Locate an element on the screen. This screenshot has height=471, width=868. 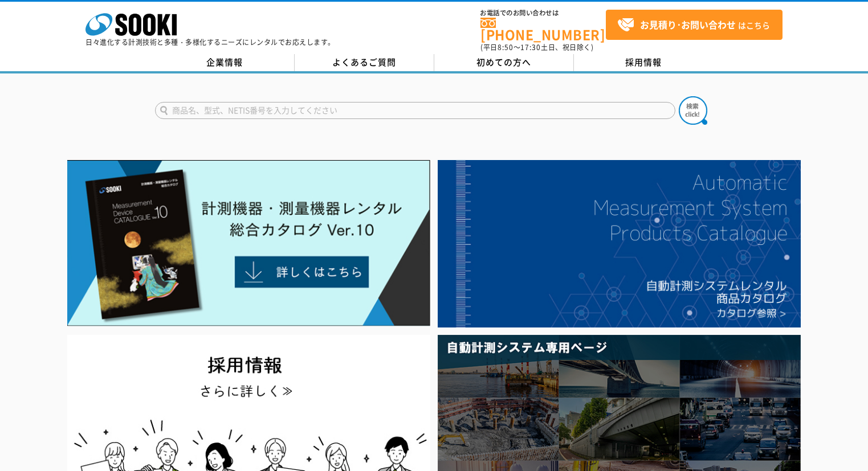
a: お見積り･お問い合わせはこちら is located at coordinates (694, 24).